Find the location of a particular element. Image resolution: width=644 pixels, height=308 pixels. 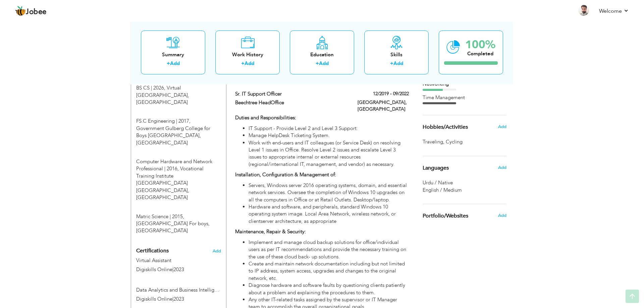

div: Time Management is located at coordinates (465, 98).